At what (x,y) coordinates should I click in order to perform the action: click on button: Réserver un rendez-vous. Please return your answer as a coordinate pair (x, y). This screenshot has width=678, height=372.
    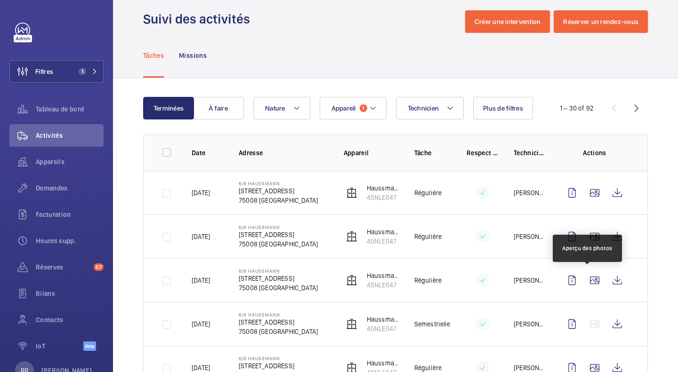
    Looking at the image, I should click on (601, 22).